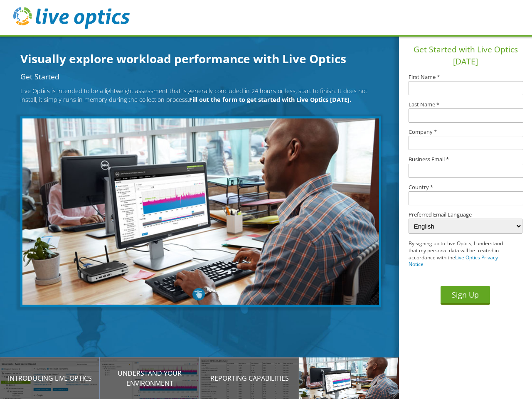 This screenshot has height=399, width=532. I want to click on h1: Visually explore workload performance with Live Optics, so click(203, 59).